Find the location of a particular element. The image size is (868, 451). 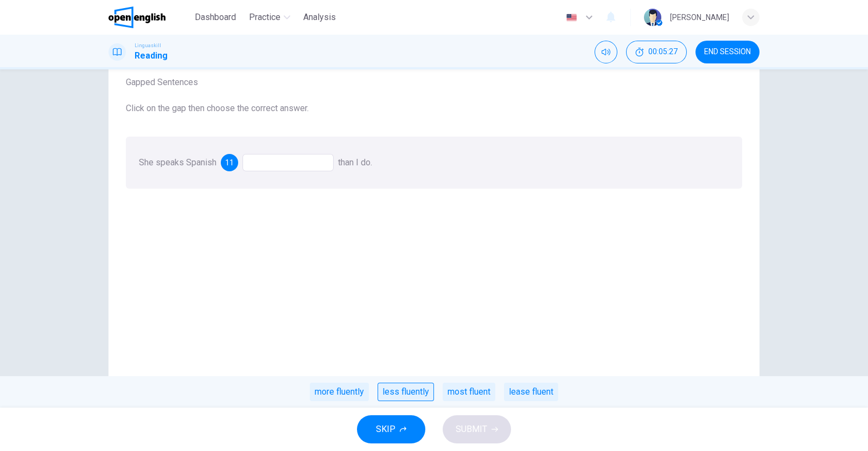

span: Gapped Sentences is located at coordinates (434, 82).